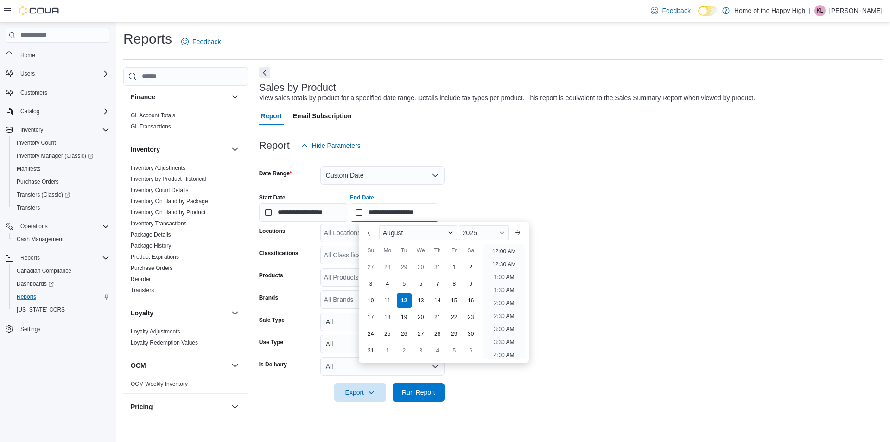 The height and width of the screenshot is (442, 890). What do you see at coordinates (471, 284) in the screenshot?
I see `div: day-9` at bounding box center [471, 284].